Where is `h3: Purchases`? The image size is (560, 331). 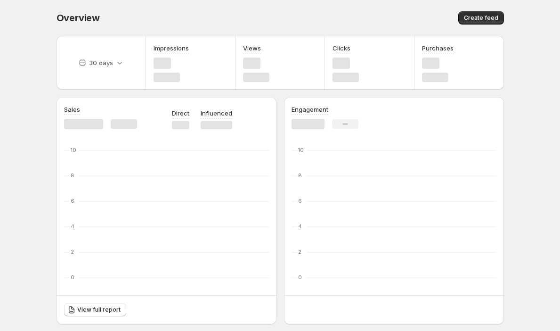 h3: Purchases is located at coordinates (437, 48).